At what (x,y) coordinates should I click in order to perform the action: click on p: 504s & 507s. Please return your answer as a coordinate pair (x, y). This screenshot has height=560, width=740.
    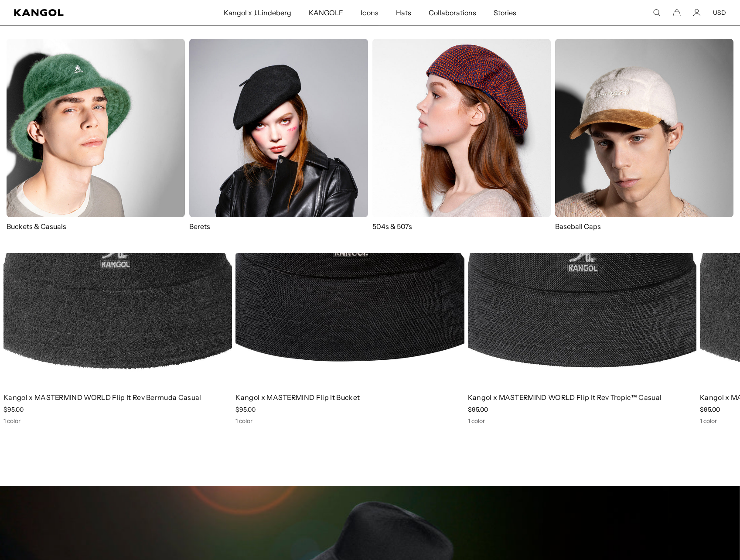
    Looking at the image, I should click on (461, 226).